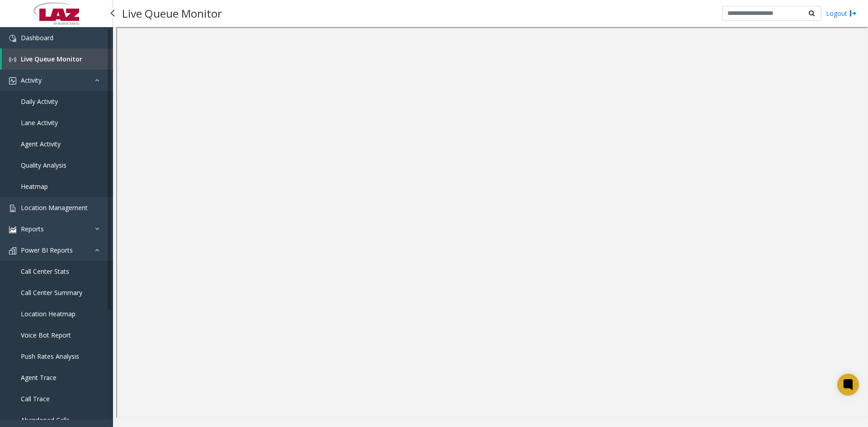  What do you see at coordinates (39, 122) in the screenshot?
I see `span: Lane Activity` at bounding box center [39, 122].